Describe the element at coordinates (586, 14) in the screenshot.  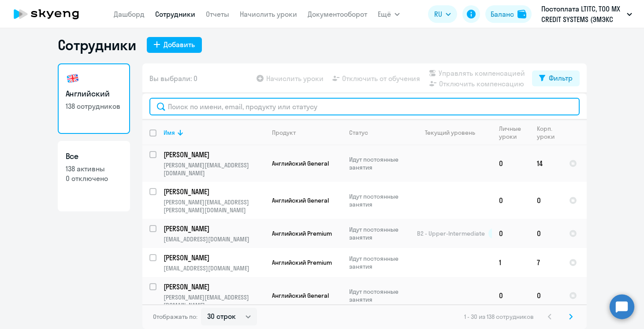
I see `button: Постоплата LTITC, ТОО MX CREDIT SYSTEMS (ЭМЭКС КРЕДИТ СИСТЕМС)` at that location.